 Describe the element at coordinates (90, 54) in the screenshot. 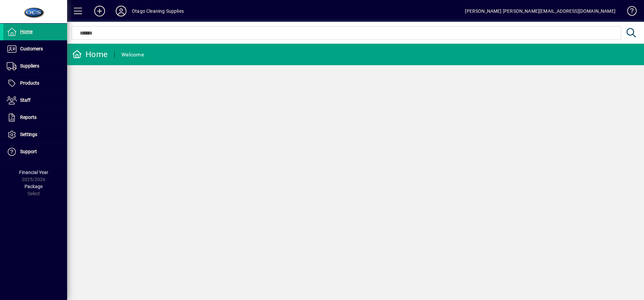

I see `div: Home` at that location.